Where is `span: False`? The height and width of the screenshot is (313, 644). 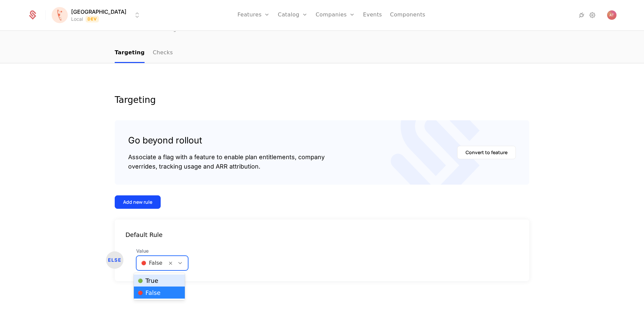
span: False is located at coordinates (149, 293).